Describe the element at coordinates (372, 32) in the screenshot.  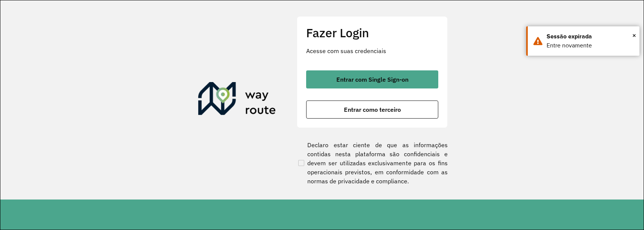
I see `h2: Fazer Login` at that location.